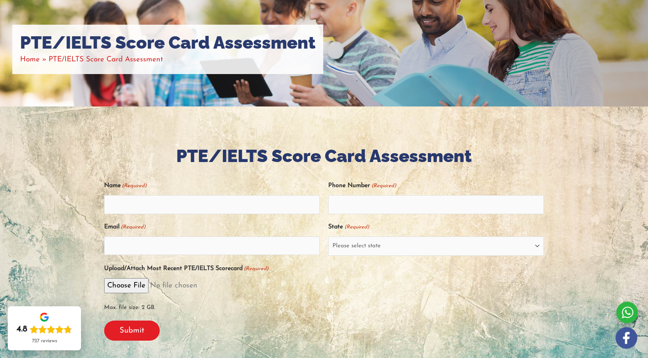  Describe the element at coordinates (44, 341) in the screenshot. I see `div: 727 reviews` at that location.